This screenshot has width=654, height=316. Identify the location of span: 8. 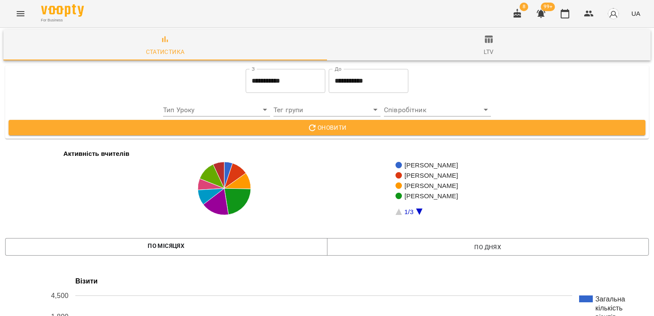
(524, 7).